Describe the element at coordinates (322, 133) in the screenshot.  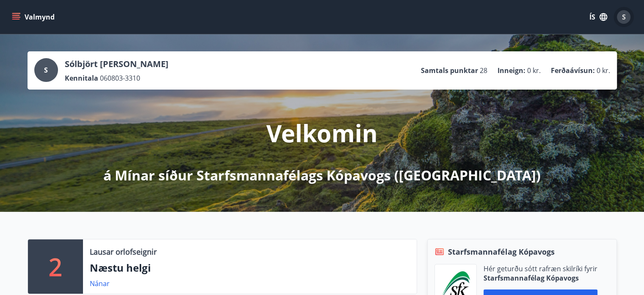
I see `p: Velkomin` at that location.